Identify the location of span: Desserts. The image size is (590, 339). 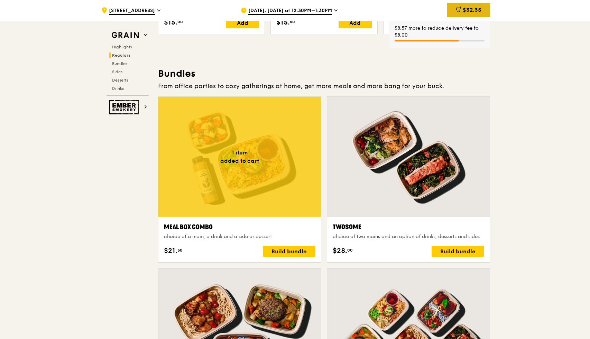
(120, 80).